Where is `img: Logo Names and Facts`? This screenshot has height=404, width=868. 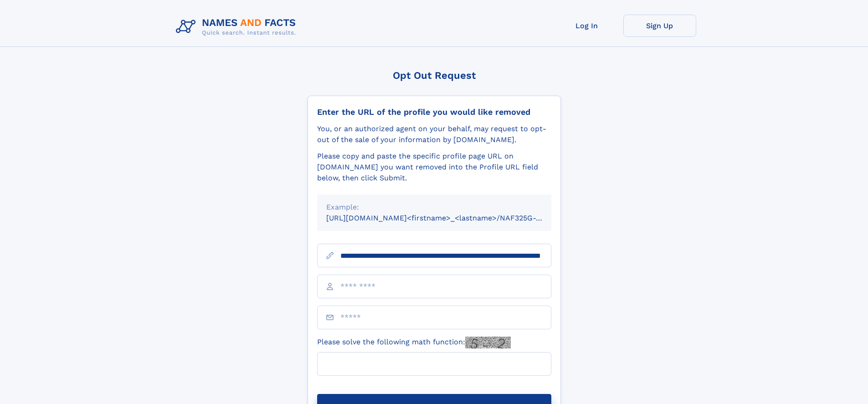 img: Logo Names and Facts is located at coordinates (238, 27).